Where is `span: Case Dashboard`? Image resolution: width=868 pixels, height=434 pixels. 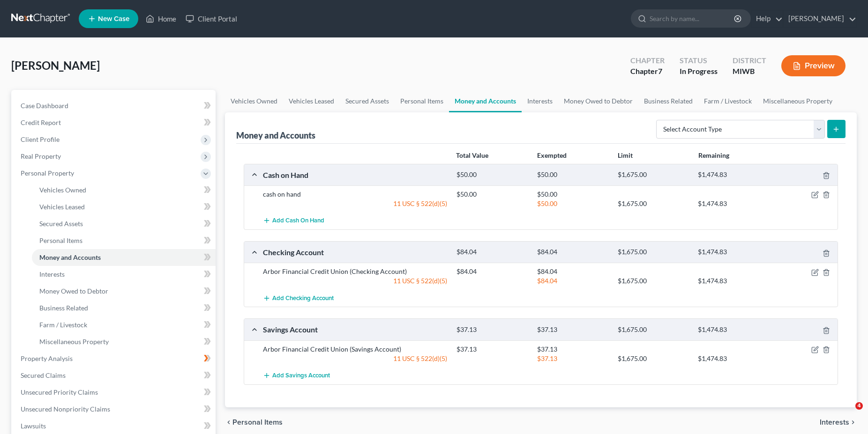 span: Case Dashboard is located at coordinates (45, 106).